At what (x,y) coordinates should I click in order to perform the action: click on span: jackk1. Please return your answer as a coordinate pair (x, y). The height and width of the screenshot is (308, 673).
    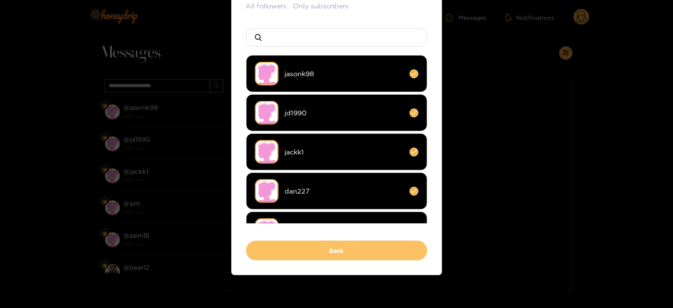
    Looking at the image, I should click on (344, 152).